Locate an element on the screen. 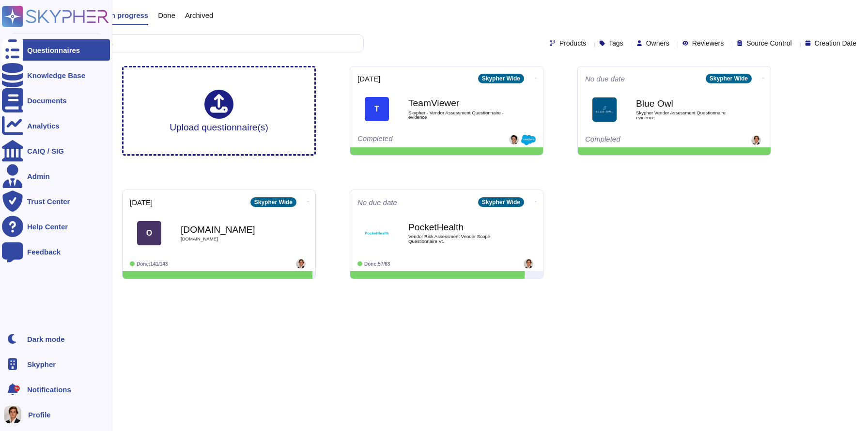 Image resolution: width=868 pixels, height=431 pixels. div: Feedback is located at coordinates (44, 252).